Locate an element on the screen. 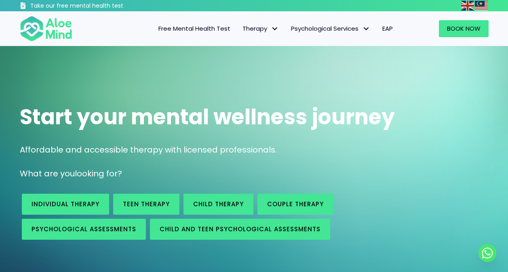 This screenshot has width=508, height=272. a: Free Mental Health Test is located at coordinates (194, 29).